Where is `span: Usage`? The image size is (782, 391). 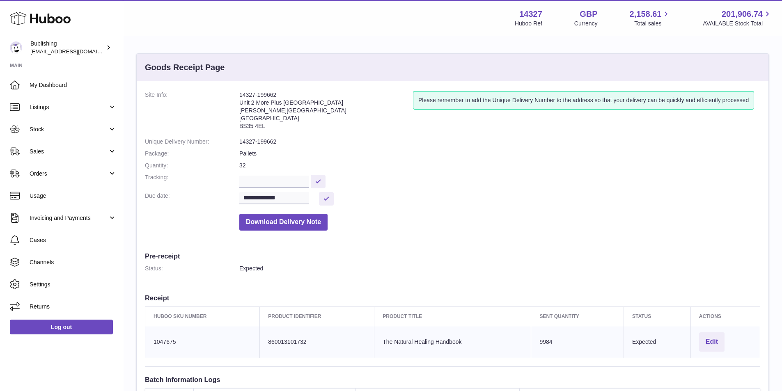 span: Usage is located at coordinates (73, 196).